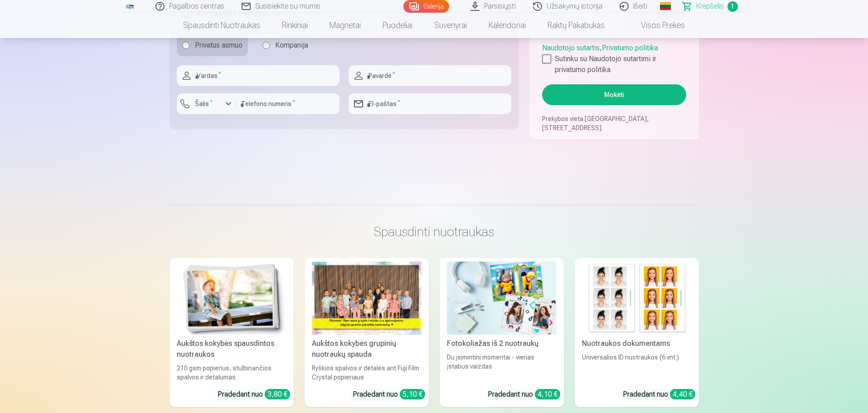 The image size is (868, 413). I want to click on a: Magnetai, so click(345, 25).